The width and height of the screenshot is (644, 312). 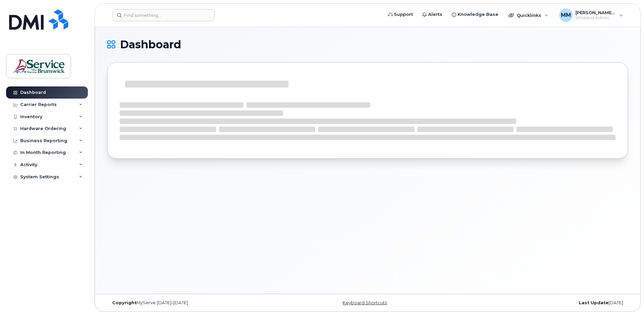 I want to click on a: Keyboard Shortcuts, so click(x=365, y=303).